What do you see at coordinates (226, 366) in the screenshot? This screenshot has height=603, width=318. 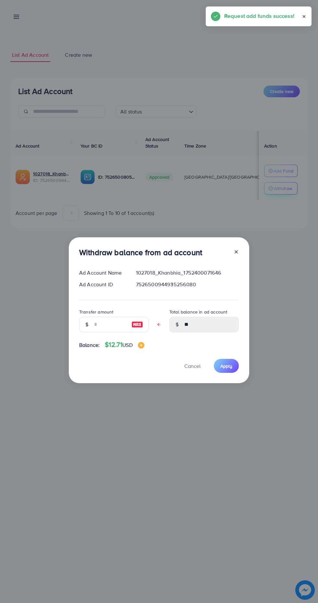 I see `button: Apply` at bounding box center [226, 366].